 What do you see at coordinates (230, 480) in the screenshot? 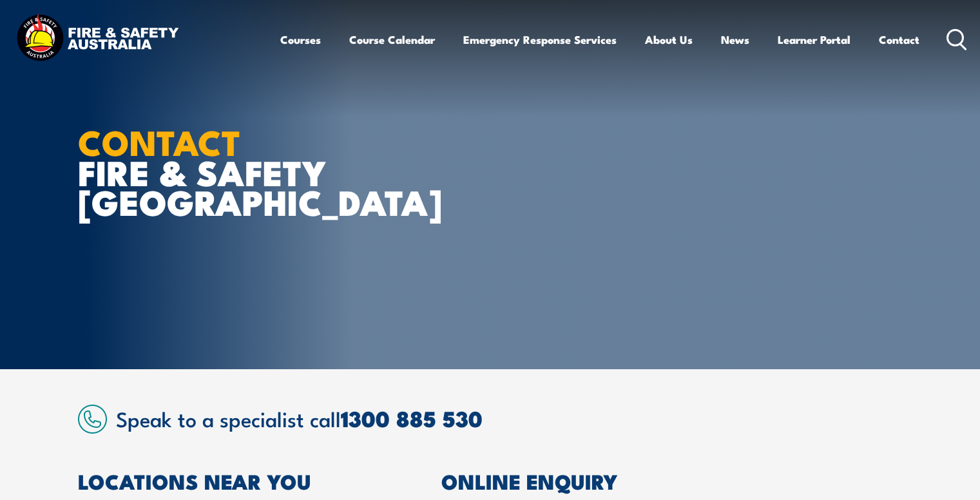
I see `h2: LOCATIONS NEAR YOU` at bounding box center [230, 480].